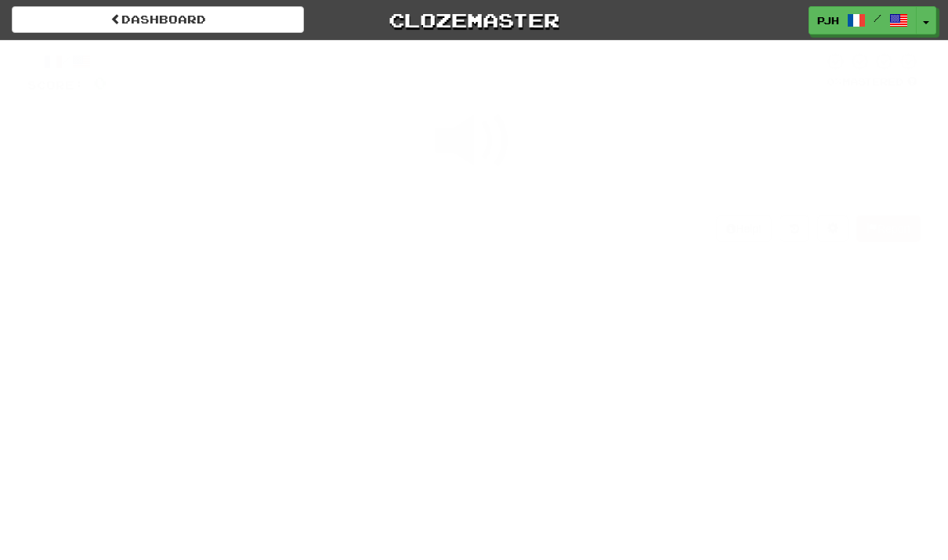  Describe the element at coordinates (835, 82) in the screenshot. I see `span: 0 %` at that location.